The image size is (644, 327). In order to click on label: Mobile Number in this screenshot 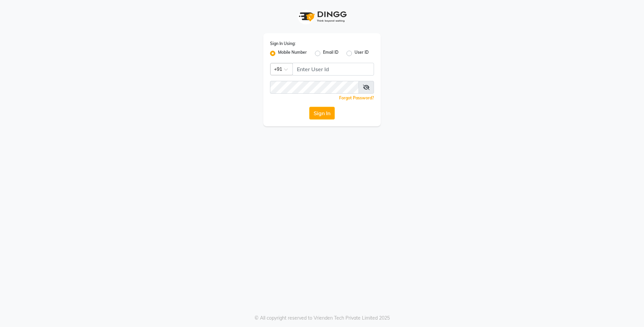, I will do `click(293, 53)`.